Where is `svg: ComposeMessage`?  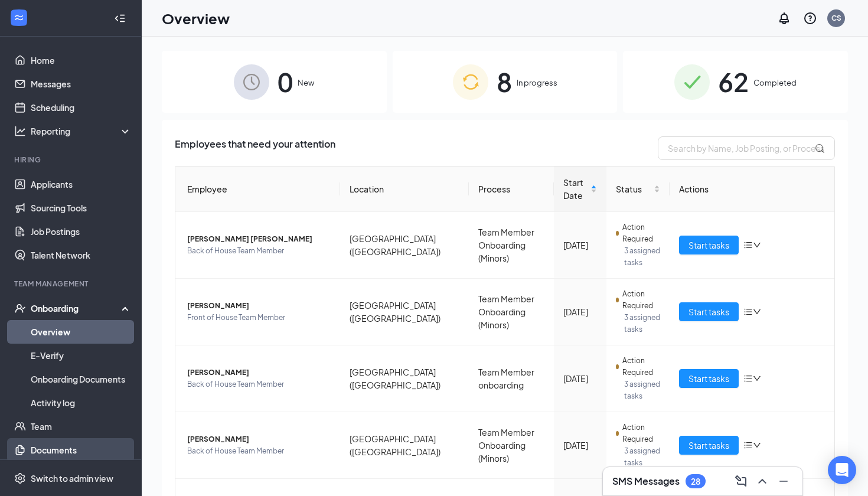
svg: ComposeMessage is located at coordinates (741, 481).